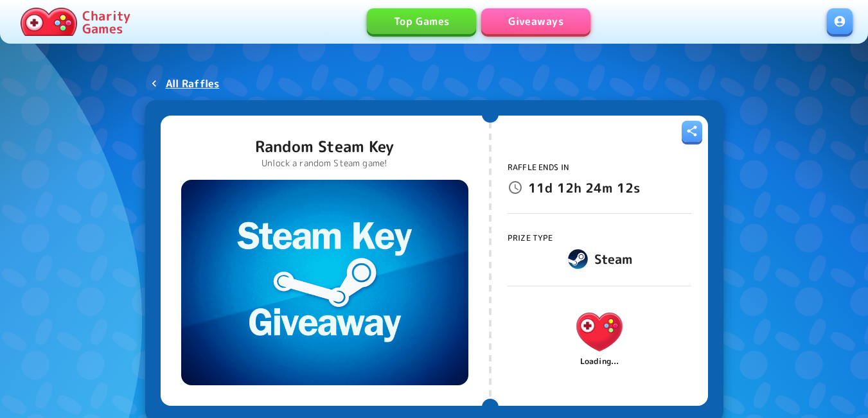 The image size is (868, 418). I want to click on p: 11d 12h 24m 12s, so click(584, 187).